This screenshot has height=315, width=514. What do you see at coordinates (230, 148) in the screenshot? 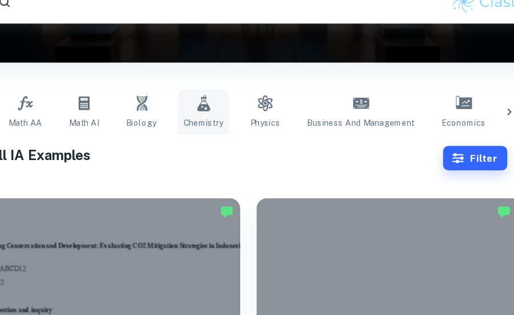
I see `h1: All IA Examples` at bounding box center [230, 148].